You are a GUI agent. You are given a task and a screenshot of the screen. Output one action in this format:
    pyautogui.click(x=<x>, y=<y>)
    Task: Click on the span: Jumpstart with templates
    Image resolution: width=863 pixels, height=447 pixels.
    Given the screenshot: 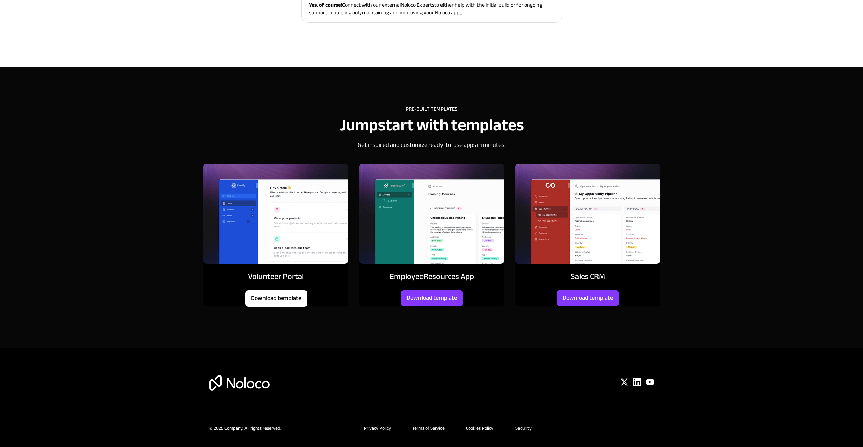 What is the action you would take?
    pyautogui.click(x=432, y=125)
    